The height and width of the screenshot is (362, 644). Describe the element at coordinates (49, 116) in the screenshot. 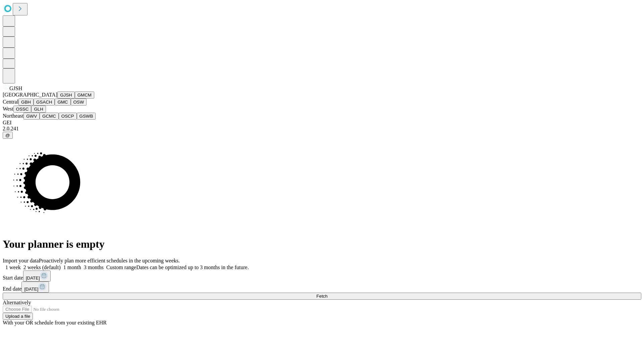

I see `button: GCMC` at that location.